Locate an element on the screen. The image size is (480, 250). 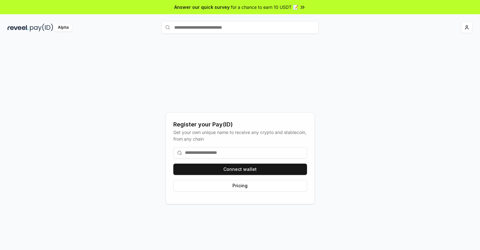
div: Alpha is located at coordinates (63, 27).